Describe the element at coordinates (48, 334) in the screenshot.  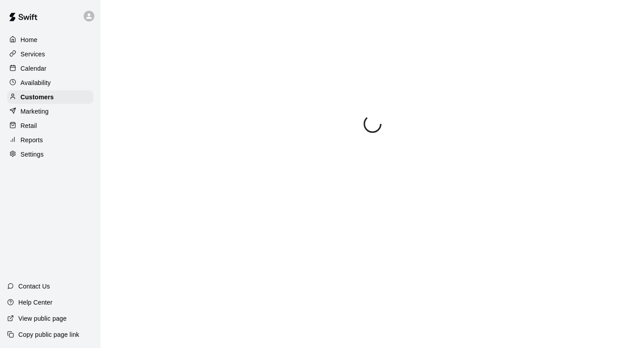
I see `p: Copy public page link` at that location.